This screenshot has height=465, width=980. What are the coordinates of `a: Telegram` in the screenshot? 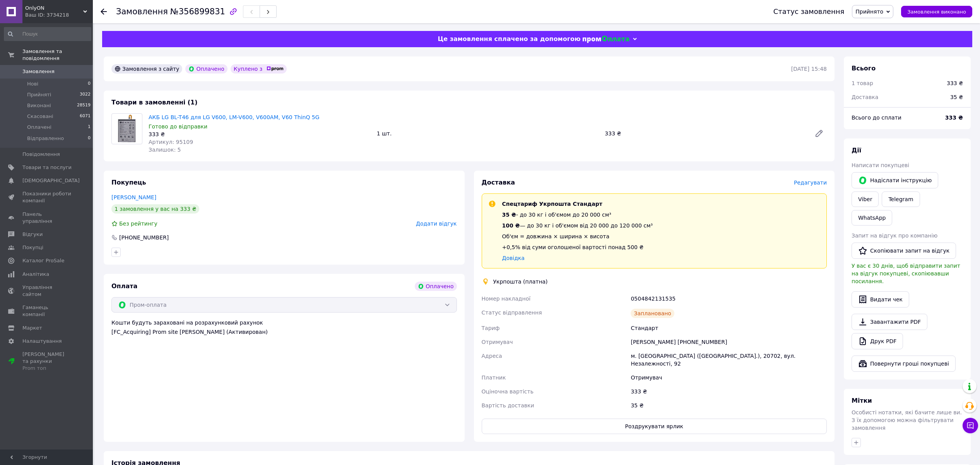 It's located at (900, 199).